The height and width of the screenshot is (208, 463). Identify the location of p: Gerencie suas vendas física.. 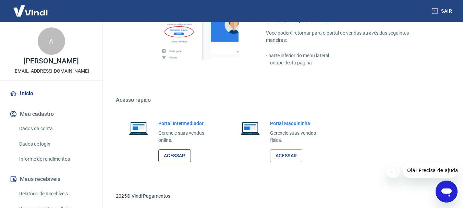
(299, 137).